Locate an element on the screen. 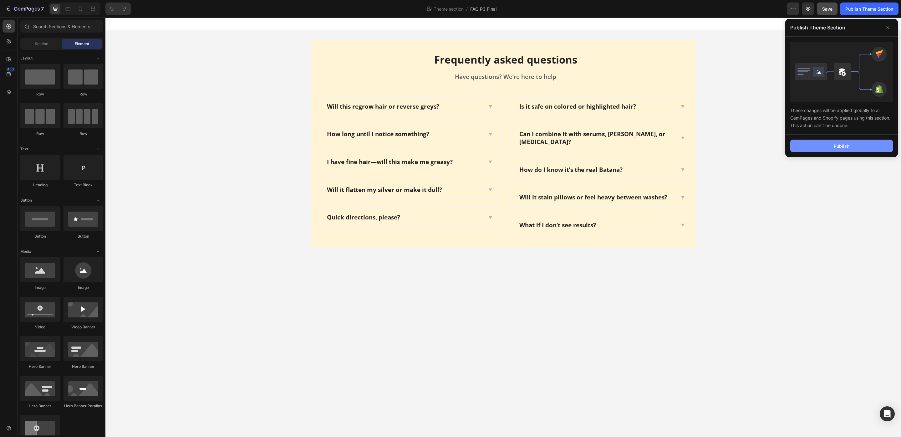 This screenshot has width=901, height=437. div: Heading is located at coordinates (40, 185).